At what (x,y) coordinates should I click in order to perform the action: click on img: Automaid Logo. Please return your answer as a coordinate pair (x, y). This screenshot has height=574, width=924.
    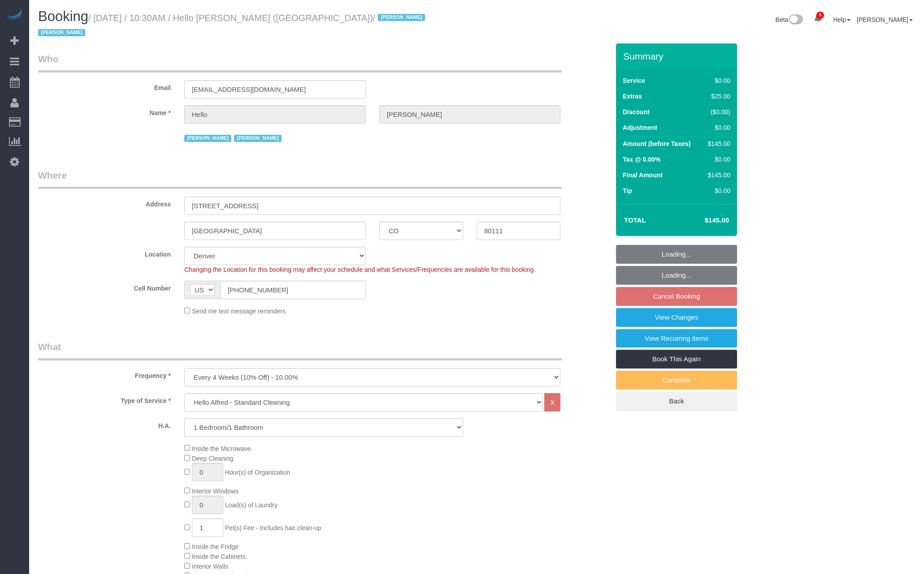
    Looking at the image, I should click on (14, 15).